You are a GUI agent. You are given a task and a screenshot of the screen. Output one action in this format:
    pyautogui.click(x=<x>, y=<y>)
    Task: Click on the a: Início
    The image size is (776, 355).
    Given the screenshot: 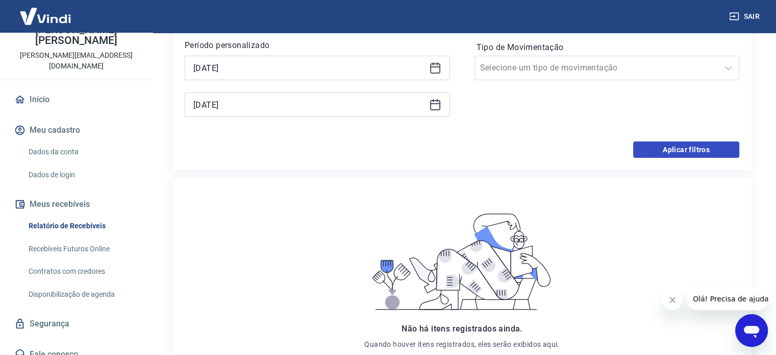 What is the action you would take?
    pyautogui.click(x=76, y=100)
    